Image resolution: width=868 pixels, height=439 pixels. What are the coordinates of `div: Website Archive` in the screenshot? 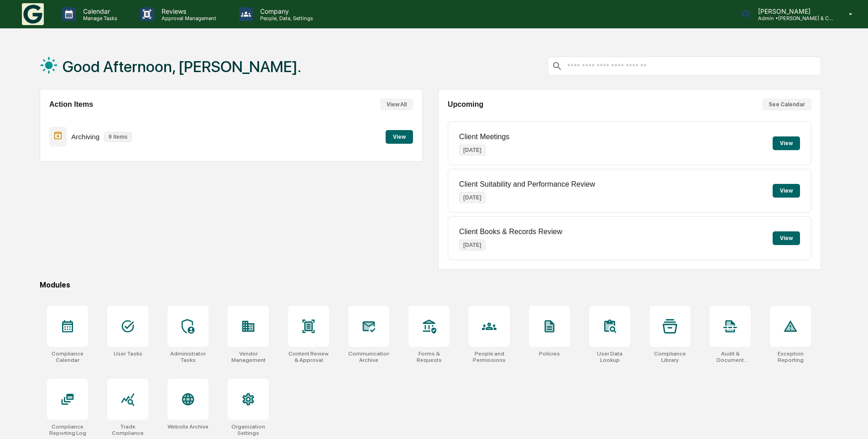 It's located at (188, 427).